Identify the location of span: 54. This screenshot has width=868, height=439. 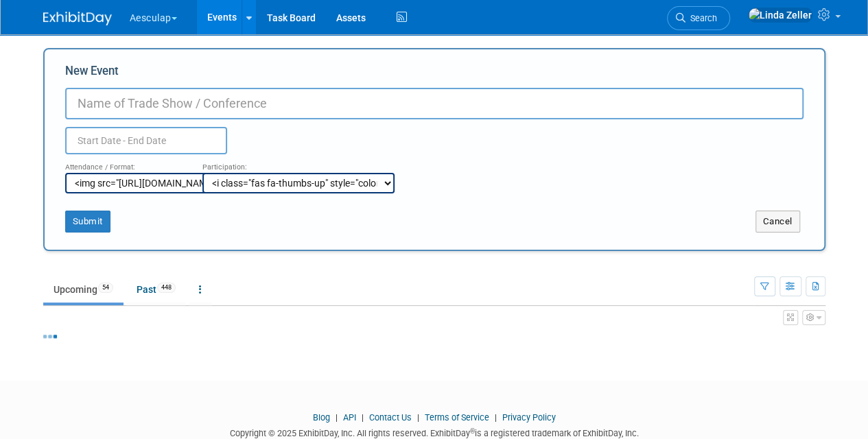
(106, 287).